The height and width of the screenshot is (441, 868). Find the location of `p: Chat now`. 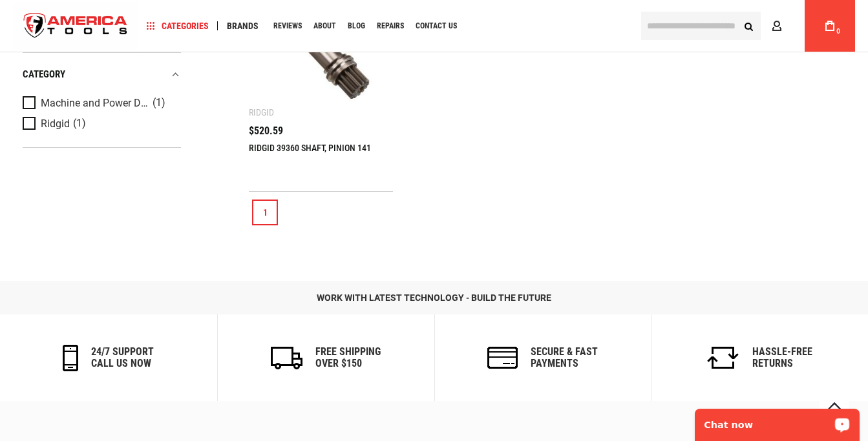

p: Chat now is located at coordinates (82, 25).